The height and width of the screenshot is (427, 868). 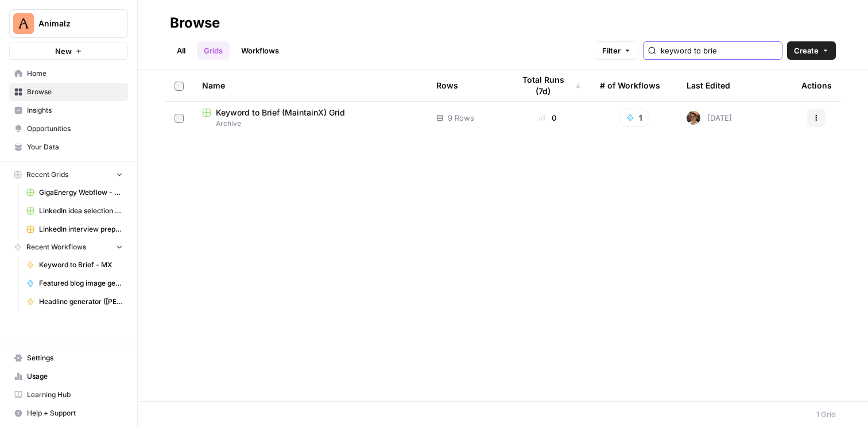 I want to click on button: Filter, so click(x=617, y=50).